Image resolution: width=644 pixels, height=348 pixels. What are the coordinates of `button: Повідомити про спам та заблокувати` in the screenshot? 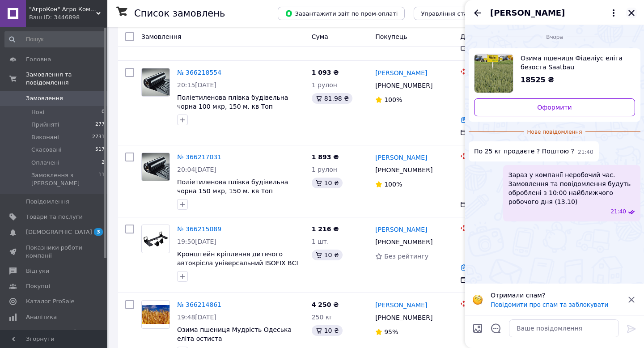 It's located at (549, 305).